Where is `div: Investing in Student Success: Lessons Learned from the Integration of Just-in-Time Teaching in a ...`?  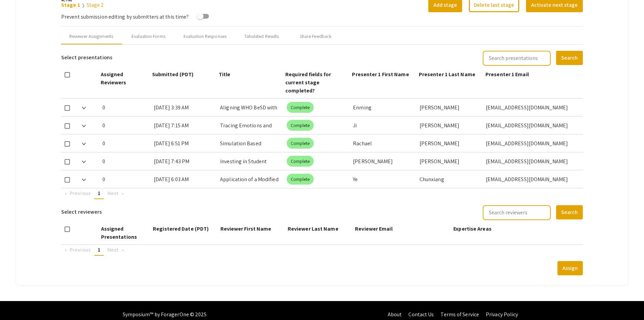 div: Investing in Student Success: Lessons Learned from the Integration of Just-in-Time Teaching in a ... is located at coordinates (250, 161).